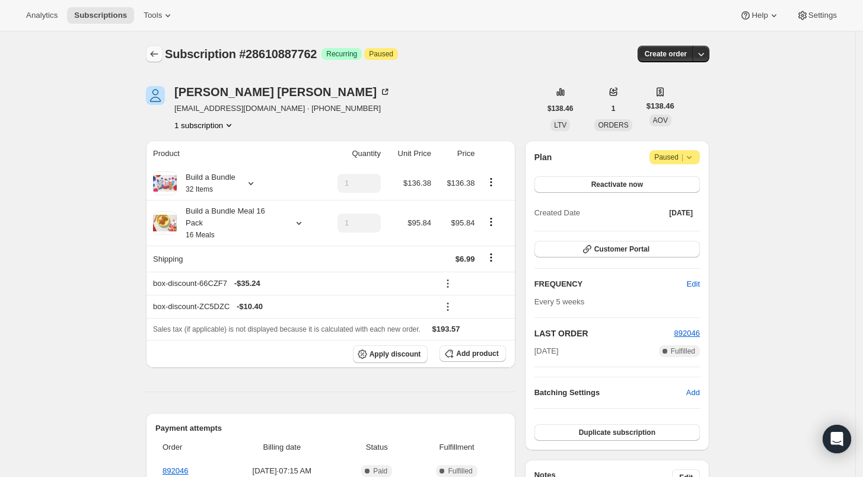 The height and width of the screenshot is (477, 863). I want to click on span: Customer Portal, so click(621, 249).